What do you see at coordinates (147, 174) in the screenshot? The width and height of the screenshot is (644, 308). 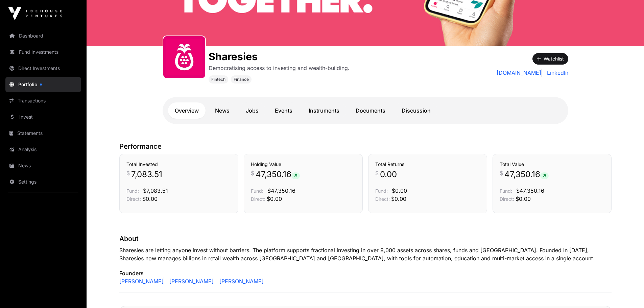 I see `span: 7,083.51` at bounding box center [147, 174].